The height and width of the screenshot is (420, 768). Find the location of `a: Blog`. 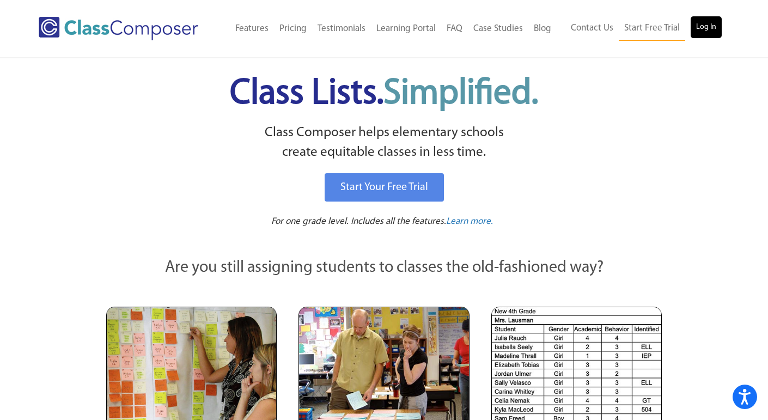

a: Blog is located at coordinates (542, 29).